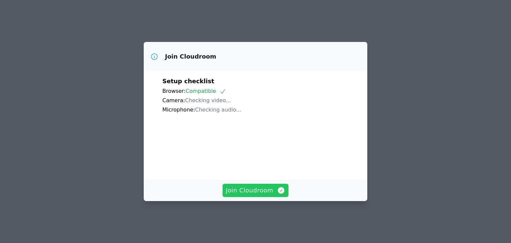 This screenshot has height=243, width=511. I want to click on span: Checking video..., so click(208, 100).